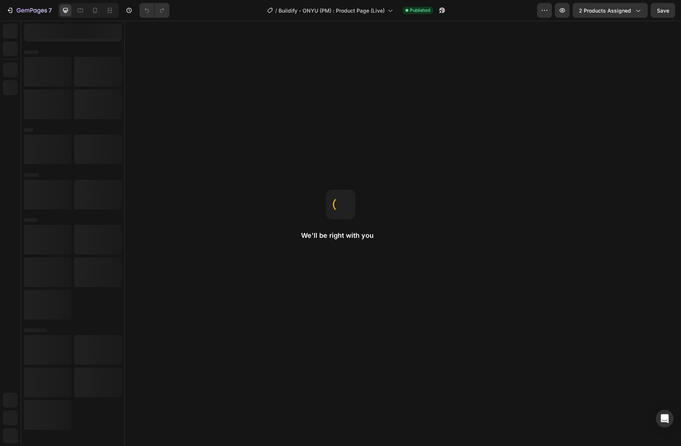 This screenshot has height=446, width=681. Describe the element at coordinates (420, 10) in the screenshot. I see `span: Published` at that location.